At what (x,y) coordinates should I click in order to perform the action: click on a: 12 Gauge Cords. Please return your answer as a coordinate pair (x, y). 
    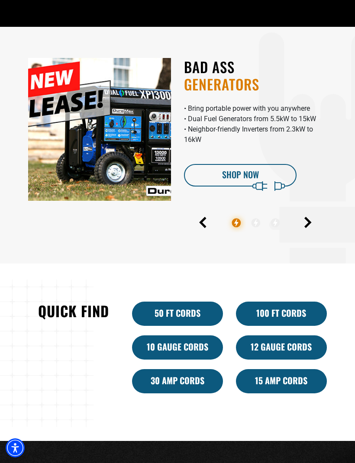
    Looking at the image, I should click on (281, 347).